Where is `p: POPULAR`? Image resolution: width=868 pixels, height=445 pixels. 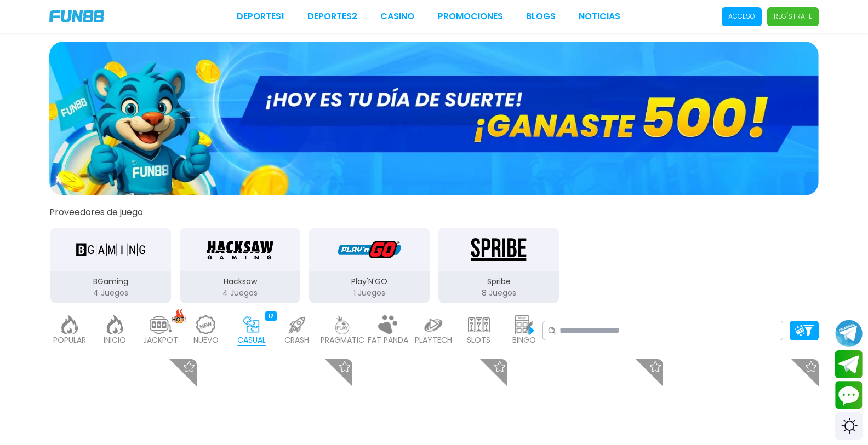 p: POPULAR is located at coordinates (70, 340).